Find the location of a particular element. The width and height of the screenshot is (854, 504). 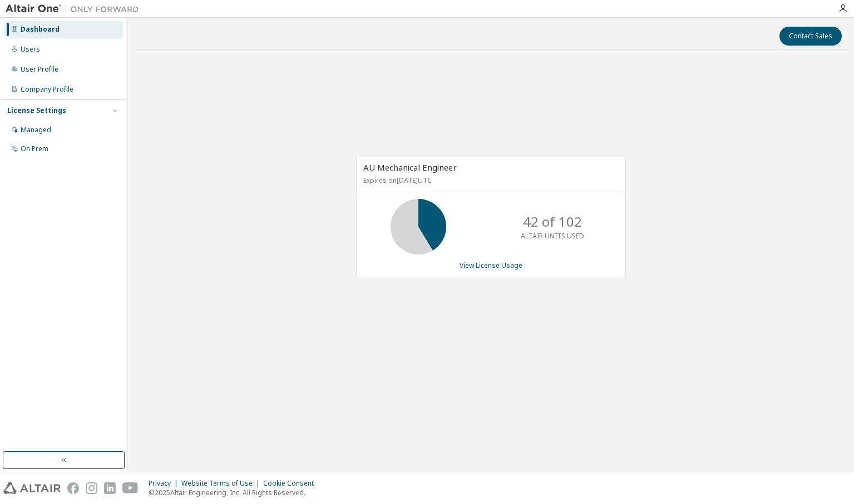

div: Dashboard is located at coordinates (40, 29).